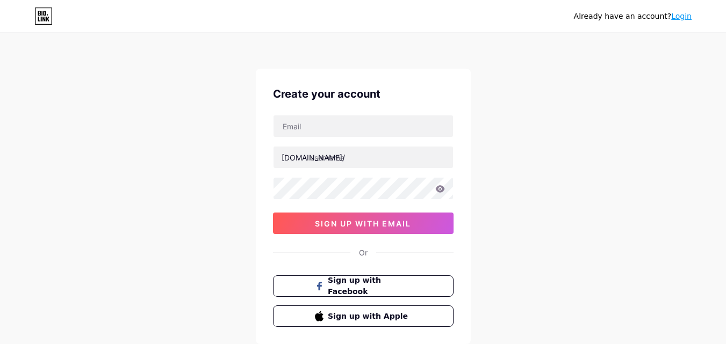 The height and width of the screenshot is (344, 726). I want to click on span: Sign up with Apple, so click(369, 316).